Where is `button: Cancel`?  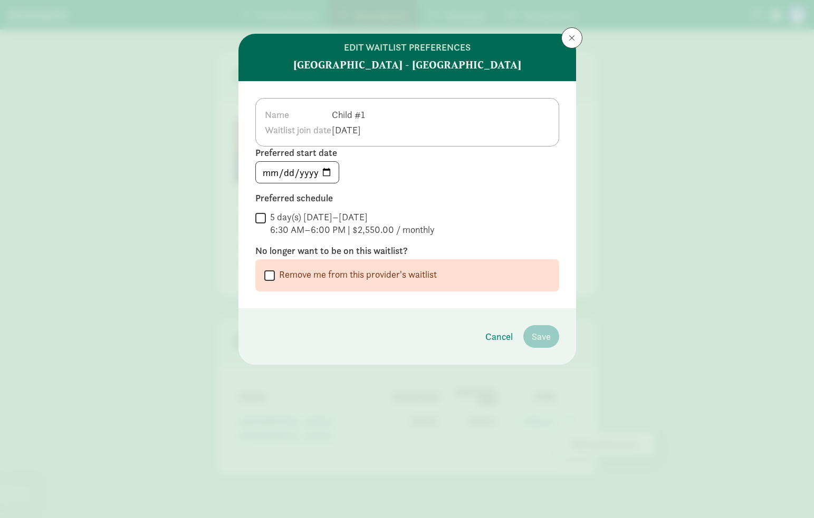
button: Cancel is located at coordinates (499, 336).